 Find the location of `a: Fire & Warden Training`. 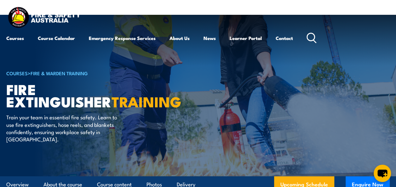

a: Fire & Warden Training is located at coordinates (59, 73).